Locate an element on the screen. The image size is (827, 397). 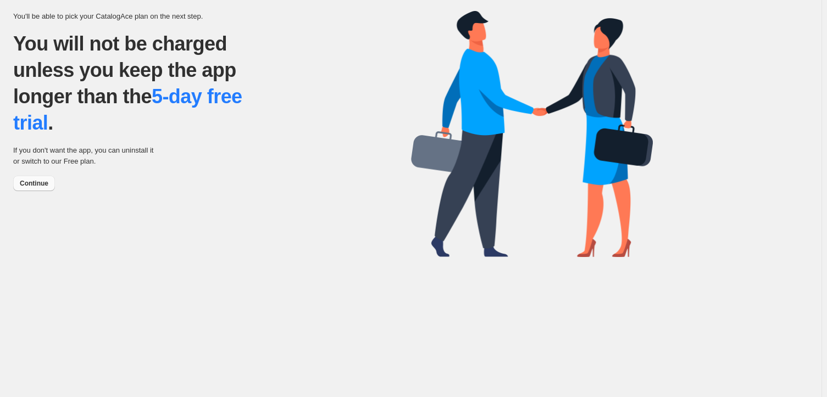
p: You will not be charged unless you keep the app longer than the . is located at coordinates (142, 84).